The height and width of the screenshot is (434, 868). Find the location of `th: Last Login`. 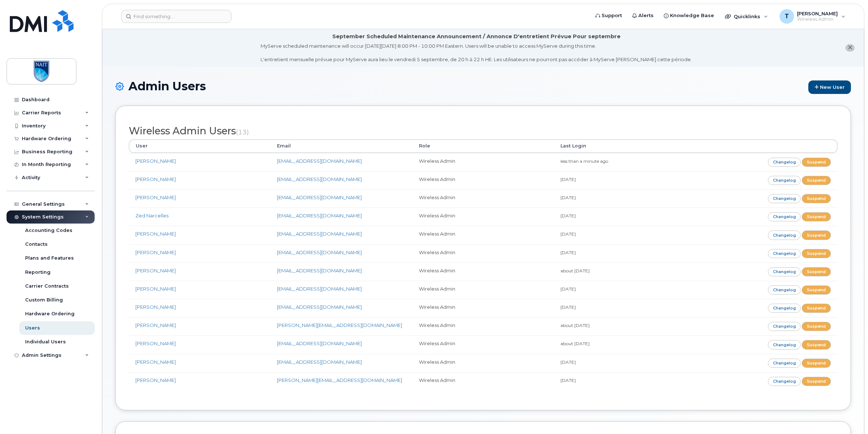

th: Last Login is located at coordinates (624, 146).